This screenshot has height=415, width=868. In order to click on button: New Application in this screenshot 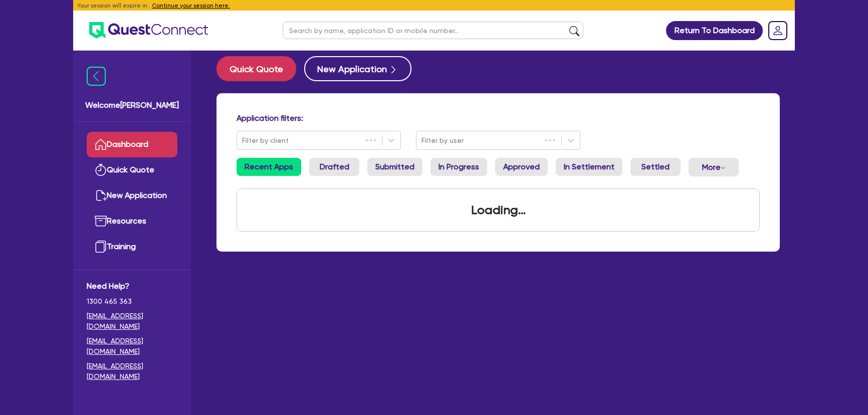, I will do `click(358, 69)`.